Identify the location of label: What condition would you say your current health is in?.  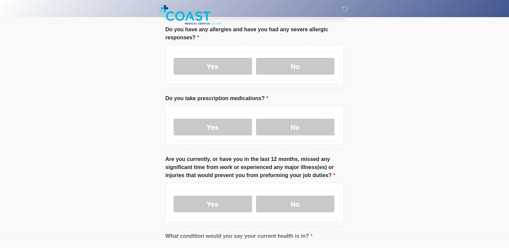
(239, 237).